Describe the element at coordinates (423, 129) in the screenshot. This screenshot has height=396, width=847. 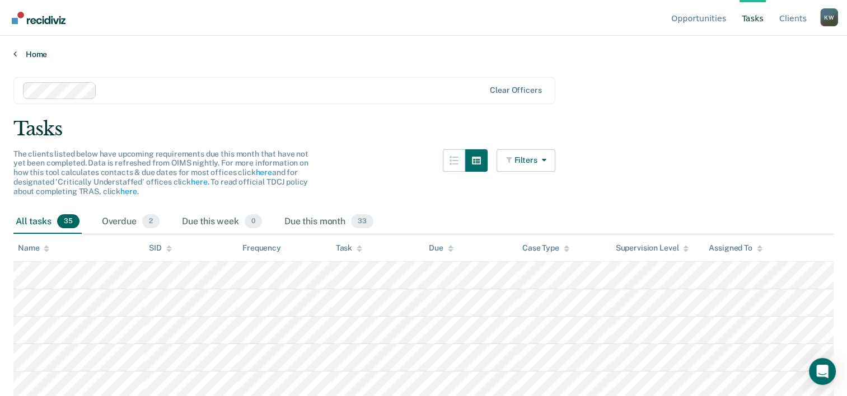
I see `div: Tasks` at that location.